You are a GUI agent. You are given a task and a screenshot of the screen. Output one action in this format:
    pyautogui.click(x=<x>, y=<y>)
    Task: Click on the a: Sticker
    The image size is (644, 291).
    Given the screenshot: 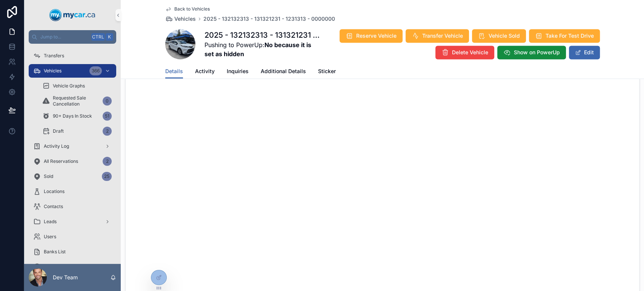 What is the action you would take?
    pyautogui.click(x=327, y=72)
    